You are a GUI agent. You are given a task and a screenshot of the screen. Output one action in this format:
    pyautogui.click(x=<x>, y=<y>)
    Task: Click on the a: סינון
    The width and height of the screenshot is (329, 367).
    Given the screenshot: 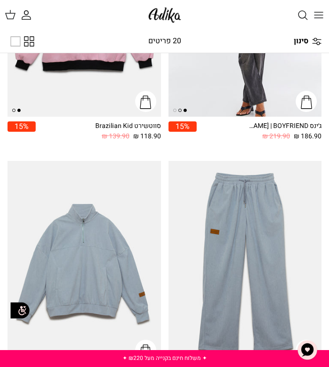 What is the action you would take?
    pyautogui.click(x=308, y=41)
    